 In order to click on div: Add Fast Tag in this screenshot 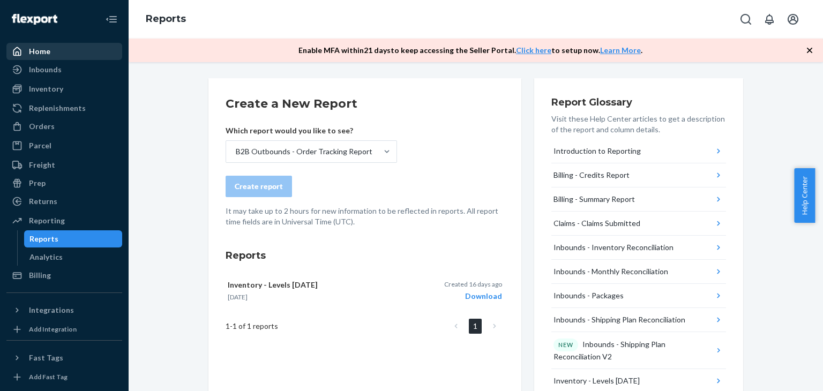, I will do `click(48, 377)`.